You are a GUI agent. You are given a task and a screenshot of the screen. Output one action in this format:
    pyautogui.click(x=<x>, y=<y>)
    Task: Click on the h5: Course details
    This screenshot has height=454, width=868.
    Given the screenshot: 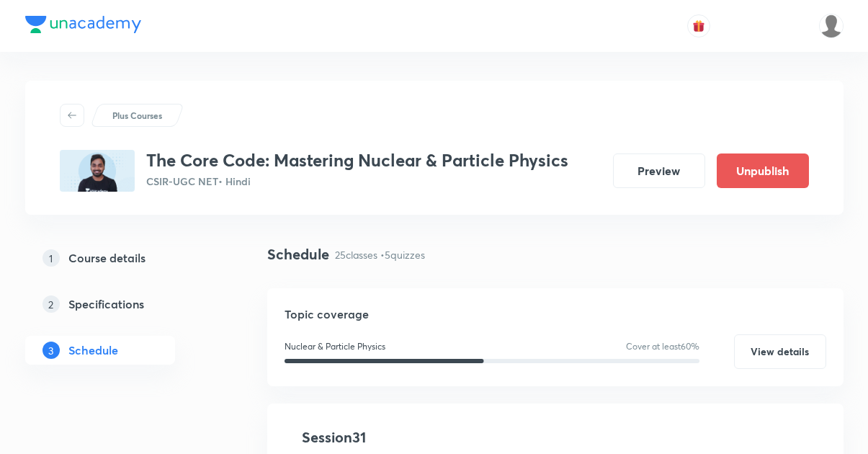 What is the action you would take?
    pyautogui.click(x=107, y=258)
    